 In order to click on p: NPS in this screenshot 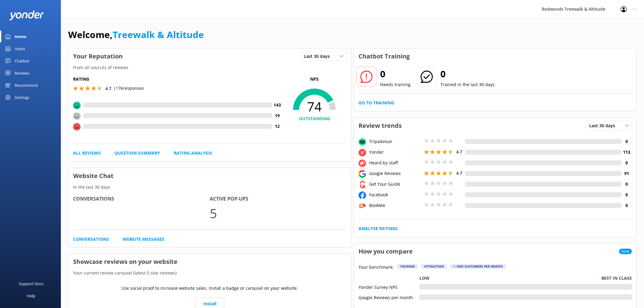, I will do `click(314, 79)`.